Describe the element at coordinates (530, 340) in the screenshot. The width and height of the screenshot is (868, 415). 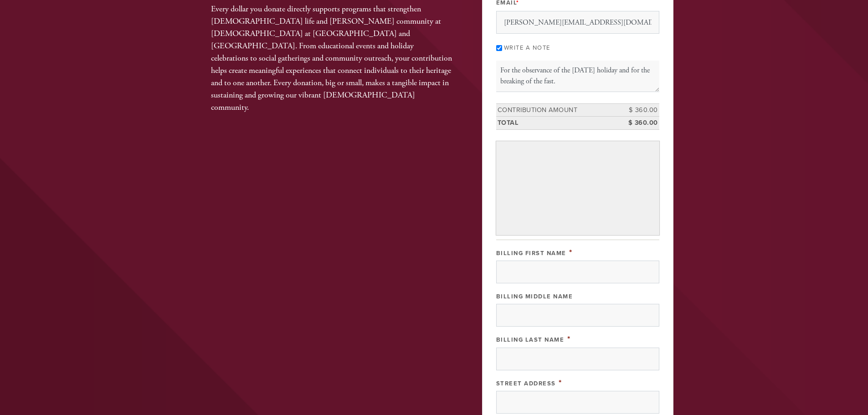
I see `label: Billing Last Name` at that location.